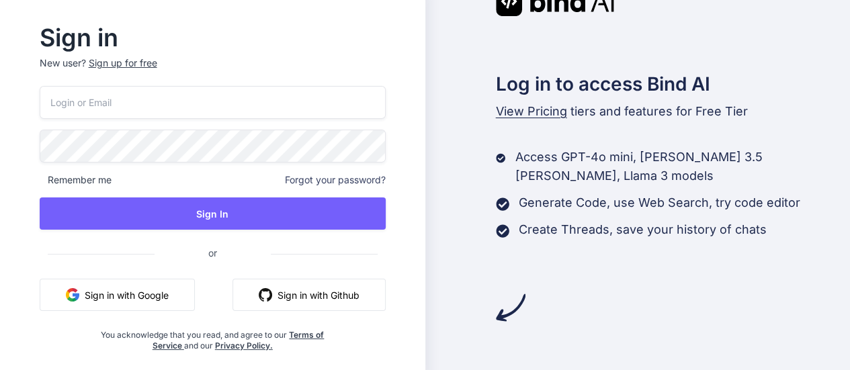 This screenshot has width=850, height=370. Describe the element at coordinates (239, 340) in the screenshot. I see `a: Terms of Service` at that location.